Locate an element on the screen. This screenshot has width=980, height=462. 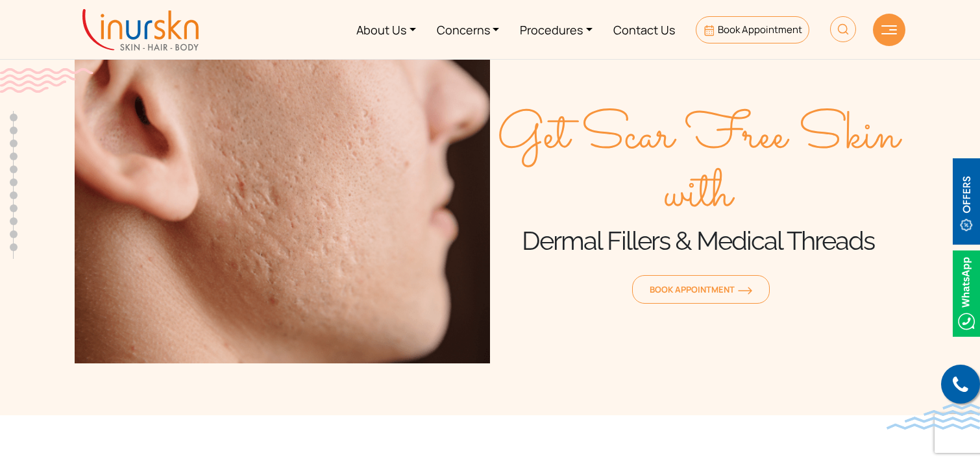
span: Get Scar Free Skin with is located at coordinates (697, 166).